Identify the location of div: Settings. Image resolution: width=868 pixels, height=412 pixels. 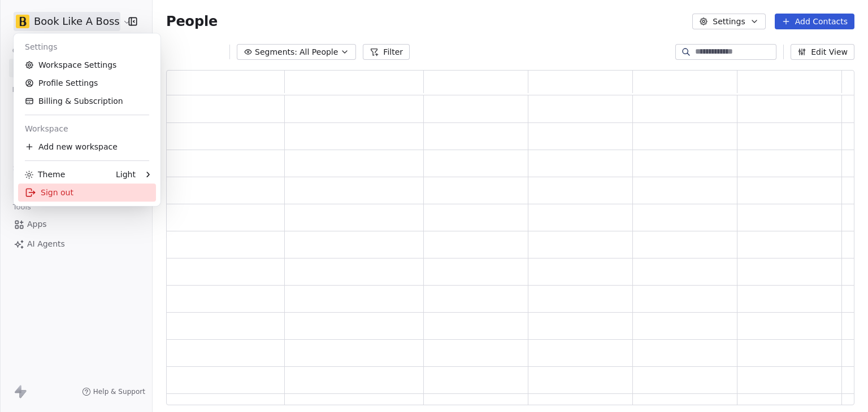
(87, 47).